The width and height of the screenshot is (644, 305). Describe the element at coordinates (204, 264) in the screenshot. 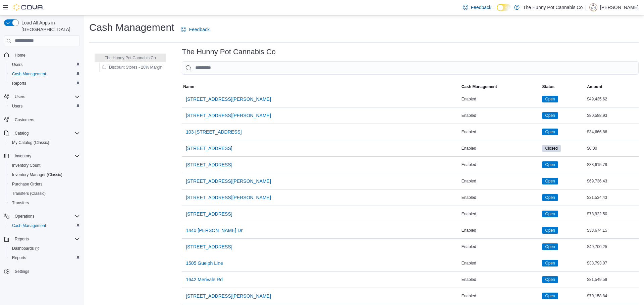

I see `span: 1505 Guelph Line` at that location.